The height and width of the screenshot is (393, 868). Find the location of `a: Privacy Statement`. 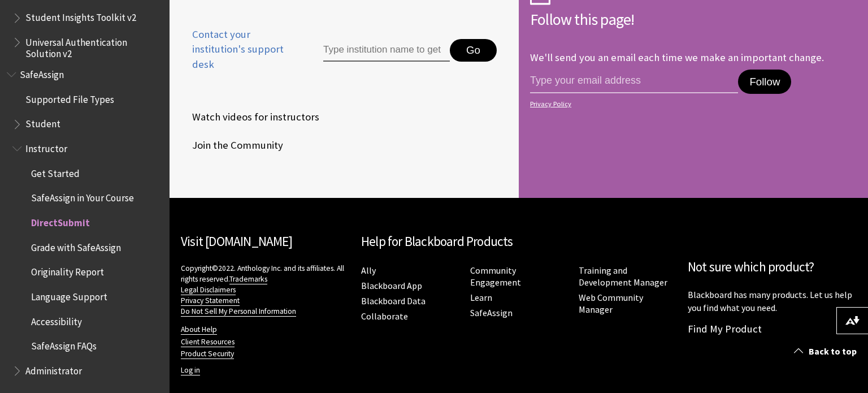

a: Privacy Statement is located at coordinates (210, 301).